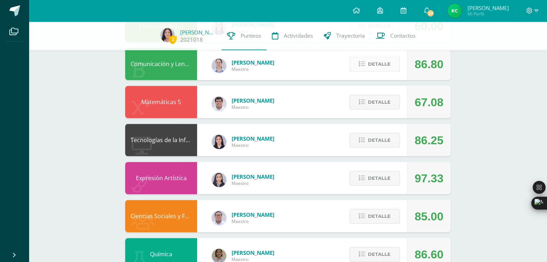 This screenshot has height=262, width=547. I want to click on img: 1cb5b66a2bdc2107615d7c65ab6563a9.png, so click(454, 11).